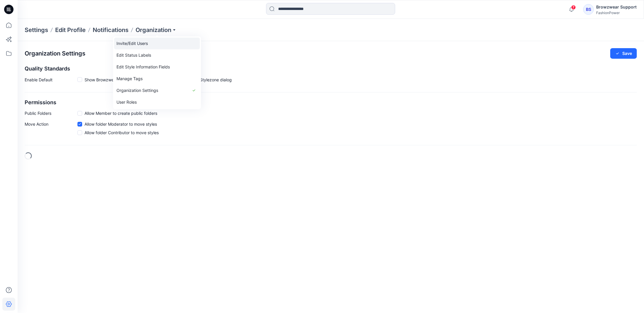  What do you see at coordinates (623, 53) in the screenshot?
I see `button: Save` at bounding box center [623, 53].